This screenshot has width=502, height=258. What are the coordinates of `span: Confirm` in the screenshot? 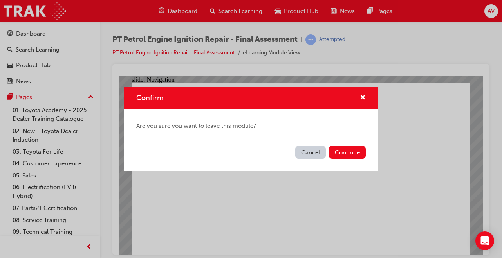 It's located at (150, 98).